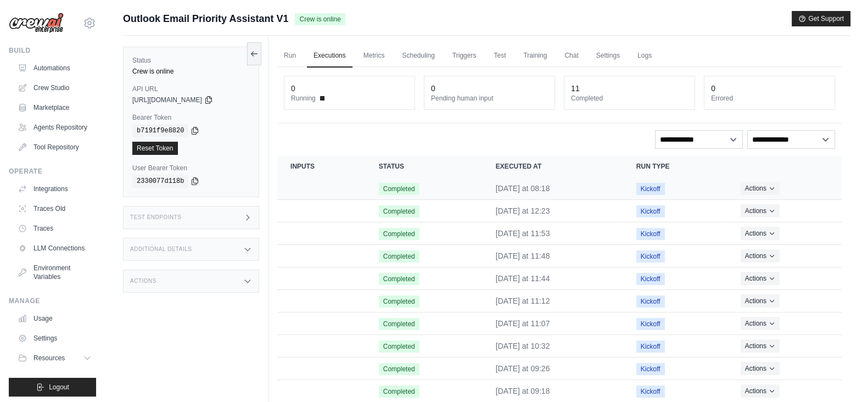 The height and width of the screenshot is (402, 868). Describe the element at coordinates (54, 68) in the screenshot. I see `a: Automations` at that location.